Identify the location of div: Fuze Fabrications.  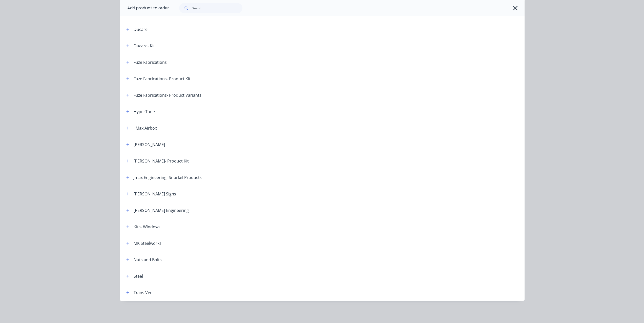
(150, 62).